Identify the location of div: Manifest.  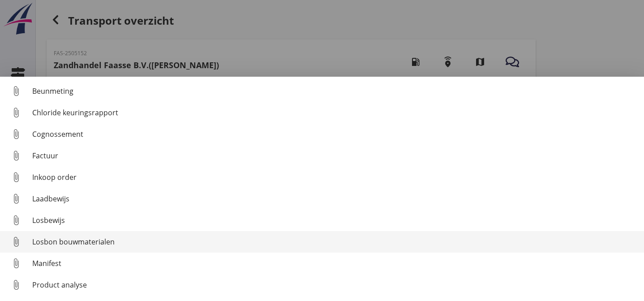
(335, 263).